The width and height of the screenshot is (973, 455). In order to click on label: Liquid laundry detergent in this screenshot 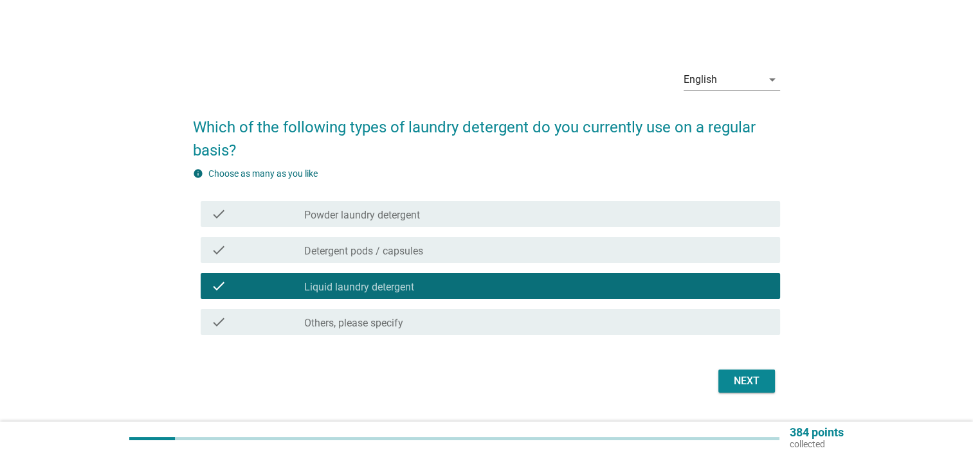, I will do `click(359, 288)`.